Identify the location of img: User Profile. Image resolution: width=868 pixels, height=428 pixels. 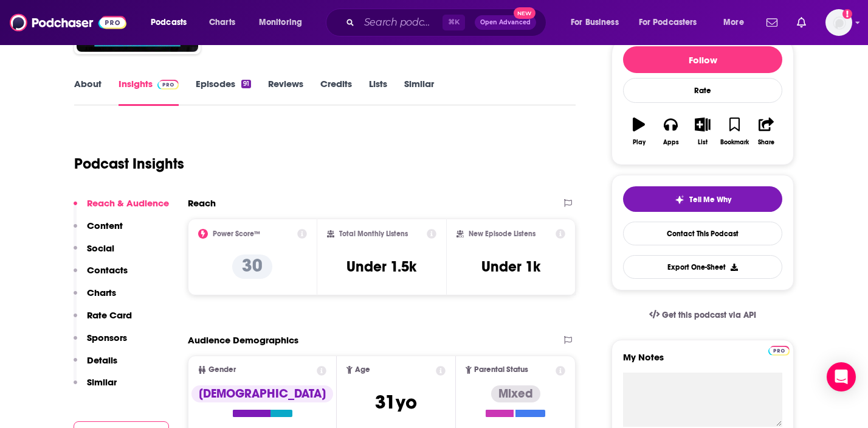
(839, 23).